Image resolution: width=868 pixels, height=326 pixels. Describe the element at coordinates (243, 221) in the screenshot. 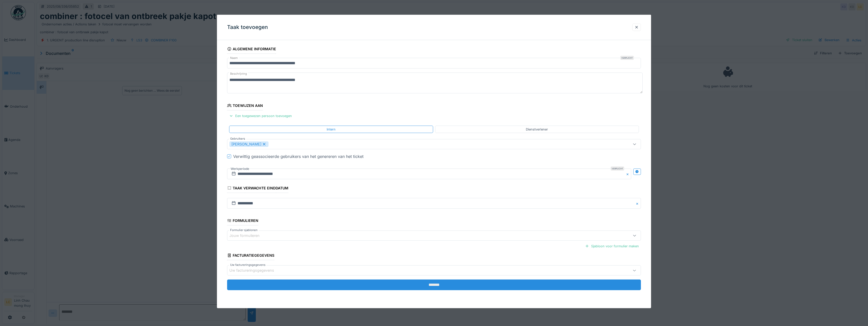

I see `div: Formulieren` at that location.